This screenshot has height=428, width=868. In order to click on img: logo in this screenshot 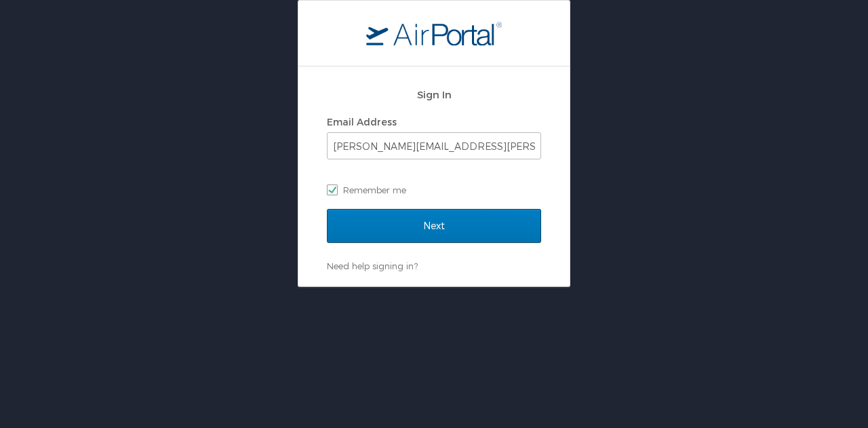, I will do `click(434, 33)`.